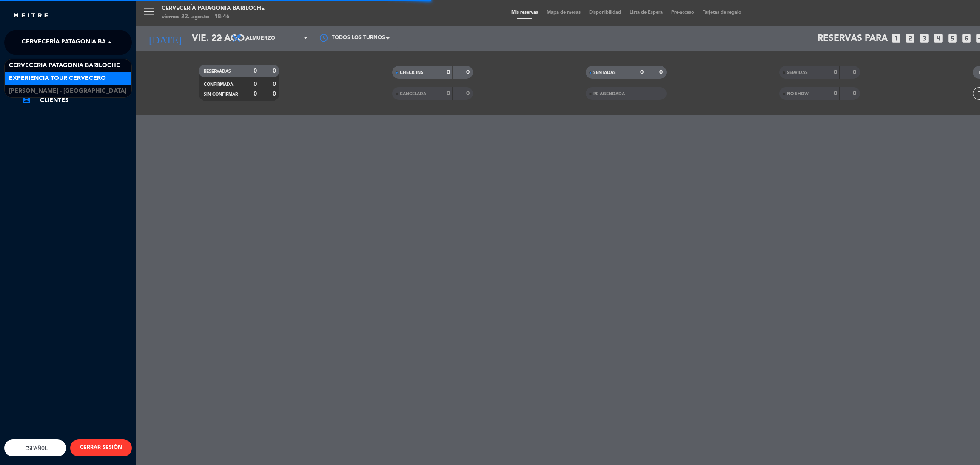 The height and width of the screenshot is (465, 980). I want to click on a: account_boxClientes, so click(76, 100).